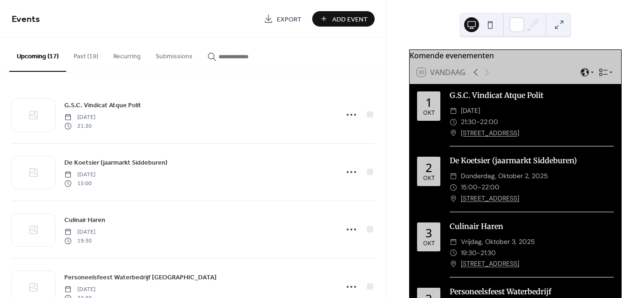  What do you see at coordinates (343, 19) in the screenshot?
I see `a: Add Event` at bounding box center [343, 19].